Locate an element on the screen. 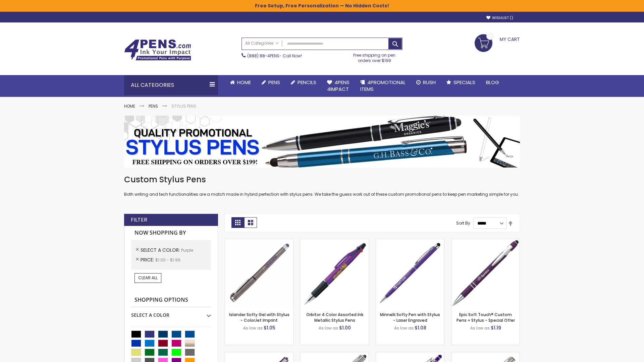 This screenshot has width=644, height=362. span: Purple is located at coordinates (187, 250).